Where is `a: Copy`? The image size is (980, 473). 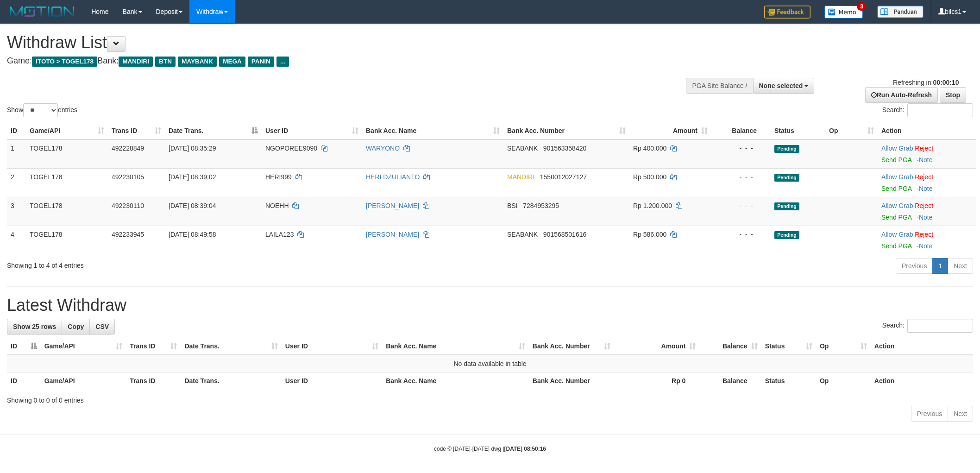
a: Copy is located at coordinates (76, 327).